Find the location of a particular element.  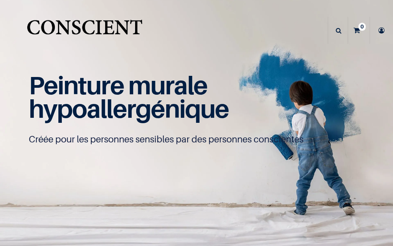

a: 0 is located at coordinates (359, 30).